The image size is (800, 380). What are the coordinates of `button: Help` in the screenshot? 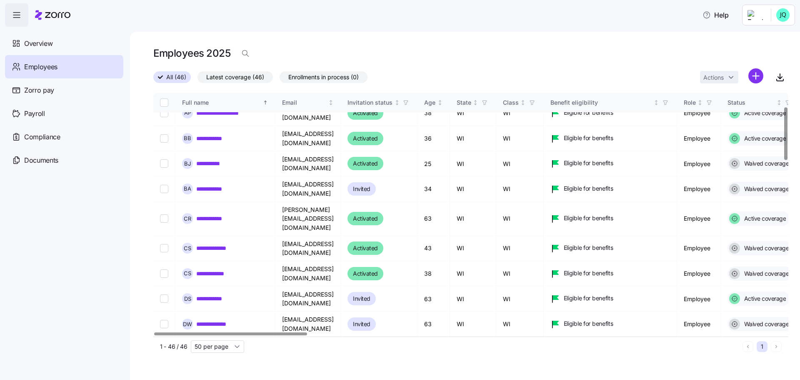 It's located at (715, 15).